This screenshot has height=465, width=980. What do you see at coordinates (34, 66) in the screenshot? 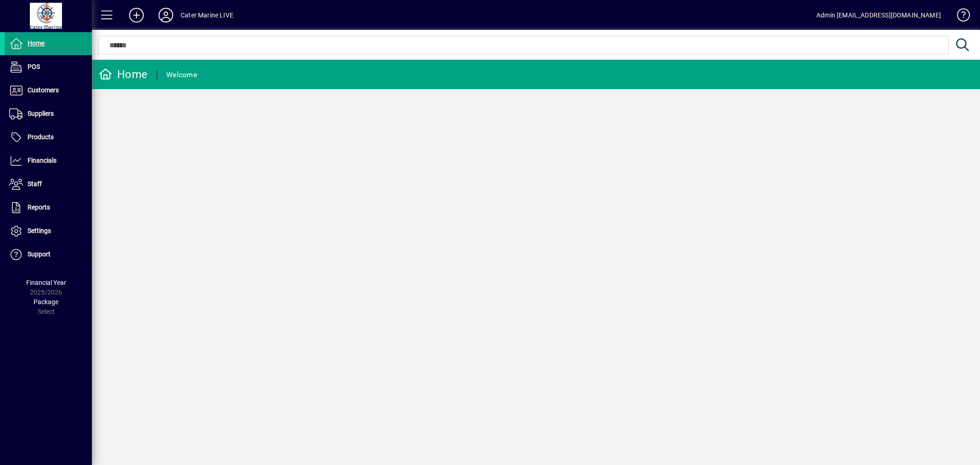
I see `span: POS` at bounding box center [34, 66].